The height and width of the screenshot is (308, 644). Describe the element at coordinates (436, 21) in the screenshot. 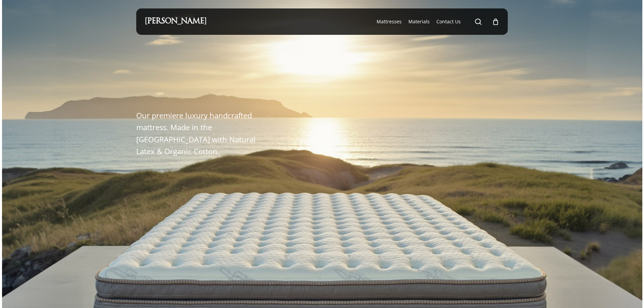

I see `nav: Main Menu` at that location.